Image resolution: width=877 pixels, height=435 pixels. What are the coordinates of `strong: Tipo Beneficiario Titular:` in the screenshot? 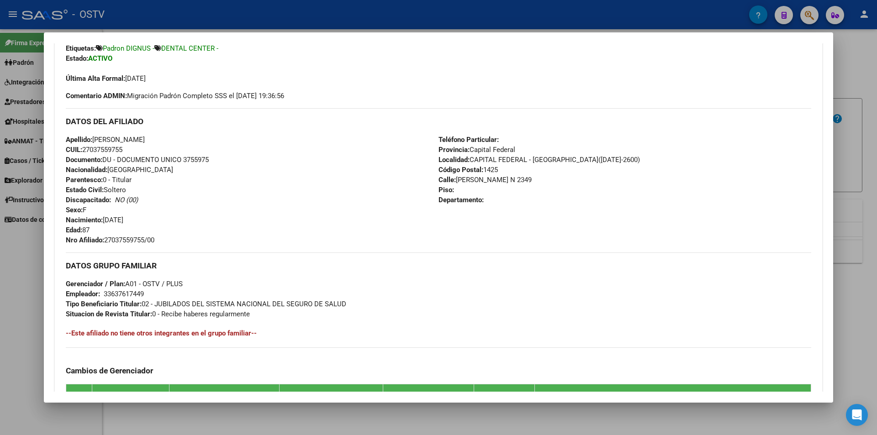 It's located at (104, 304).